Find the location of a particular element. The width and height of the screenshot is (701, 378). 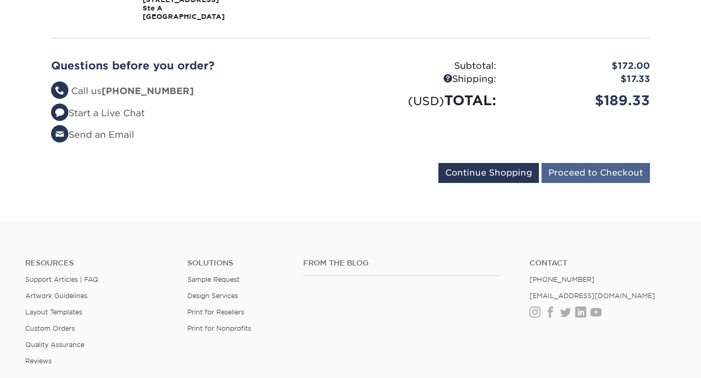

a: Start a Live Chat is located at coordinates (98, 113).